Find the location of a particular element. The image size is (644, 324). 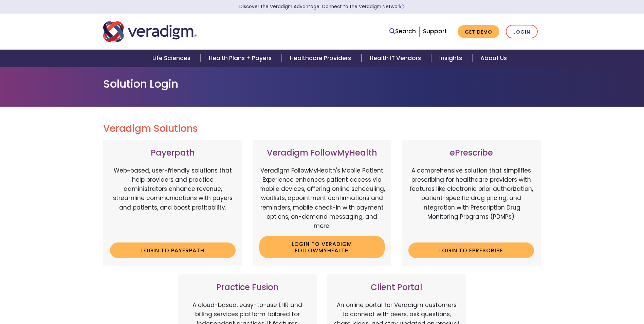

a: Get Demo is located at coordinates (478, 32).